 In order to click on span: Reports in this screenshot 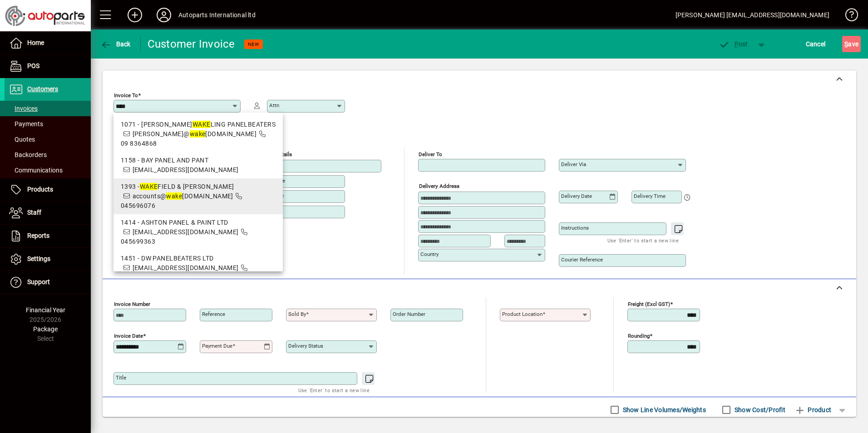, I will do `click(38, 236)`.